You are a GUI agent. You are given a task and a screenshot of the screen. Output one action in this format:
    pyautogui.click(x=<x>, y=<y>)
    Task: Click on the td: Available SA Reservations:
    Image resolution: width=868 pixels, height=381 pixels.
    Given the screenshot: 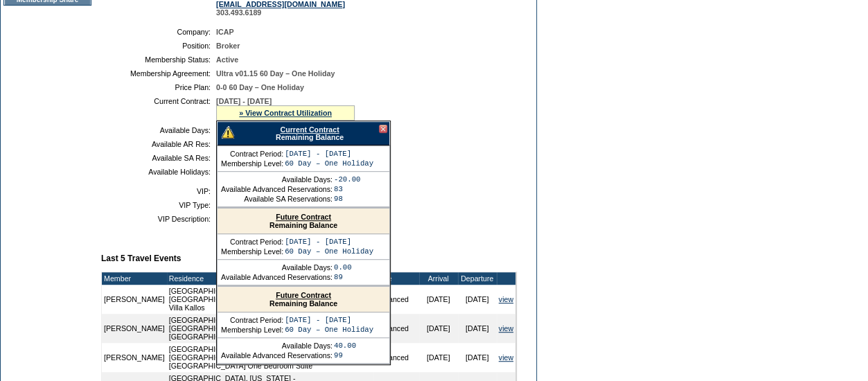 What is the action you would take?
    pyautogui.click(x=276, y=199)
    